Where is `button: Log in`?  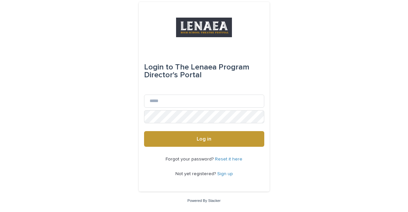 button: Log in is located at coordinates (204, 139).